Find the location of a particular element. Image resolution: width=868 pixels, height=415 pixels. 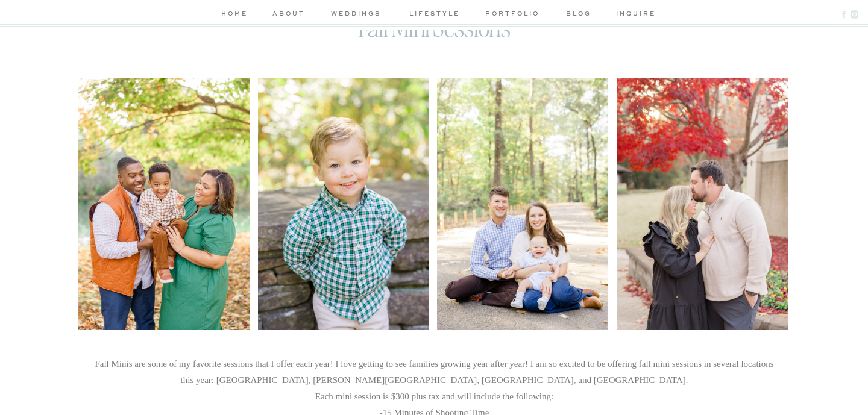

a: weddings is located at coordinates (355, 15).